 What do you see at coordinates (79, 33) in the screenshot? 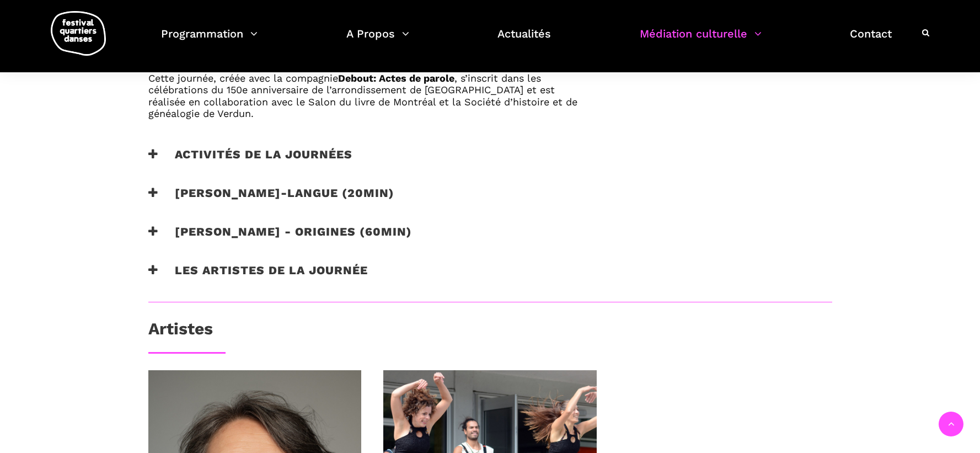
I see `img: logo-fqd-med` at bounding box center [79, 33].